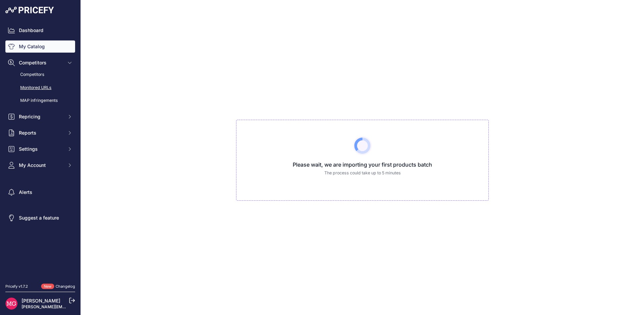  What do you see at coordinates (40, 117) in the screenshot?
I see `button: Repricing` at bounding box center [40, 117].